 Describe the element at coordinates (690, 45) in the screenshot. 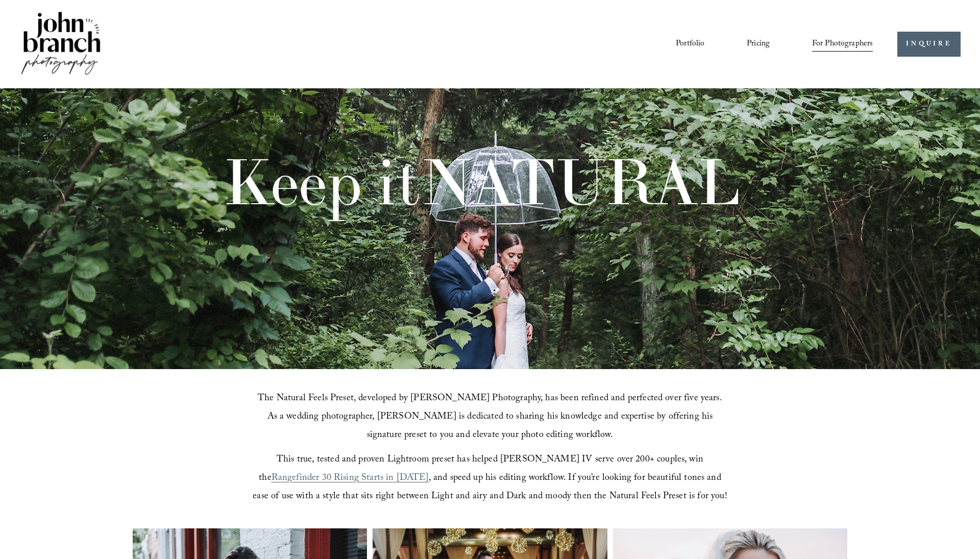

I see `a: Portfolio` at that location.